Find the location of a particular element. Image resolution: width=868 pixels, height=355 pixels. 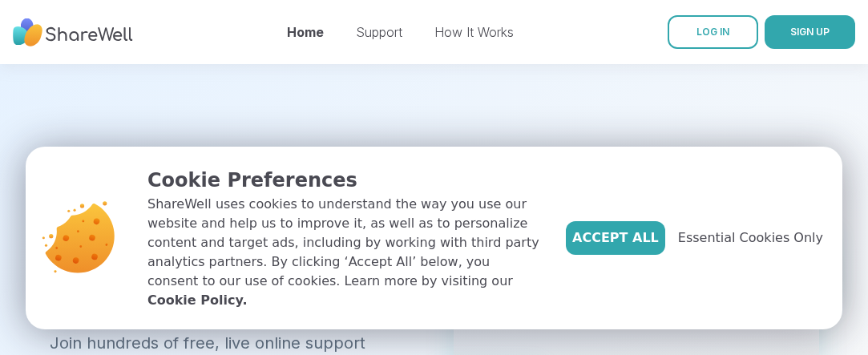

a: Home is located at coordinates (305, 33).